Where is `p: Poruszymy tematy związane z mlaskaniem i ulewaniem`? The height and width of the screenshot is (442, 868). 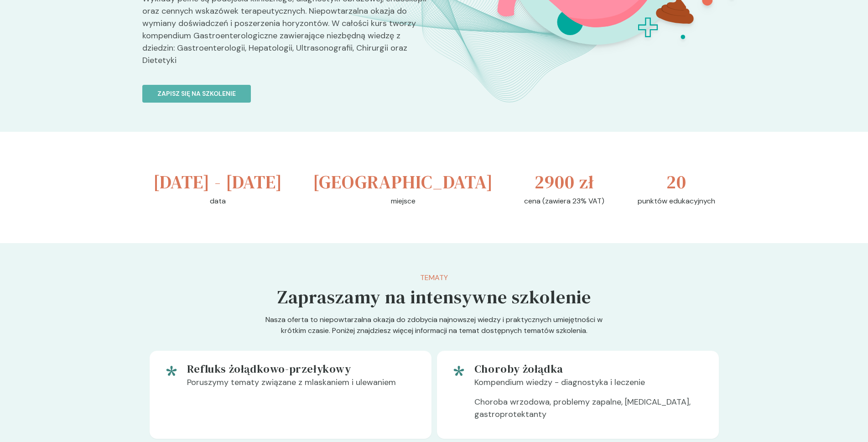
p: Poruszymy tematy związane z mlaskaniem i ulewaniem is located at coordinates (302, 386).